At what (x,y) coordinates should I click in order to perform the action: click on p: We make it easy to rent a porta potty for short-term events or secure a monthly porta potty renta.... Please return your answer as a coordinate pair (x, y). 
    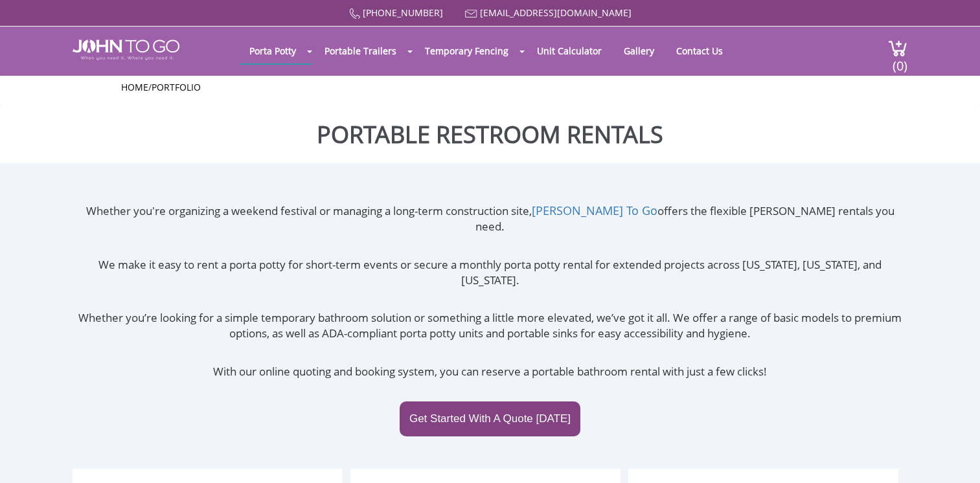
    Looking at the image, I should click on (489, 272).